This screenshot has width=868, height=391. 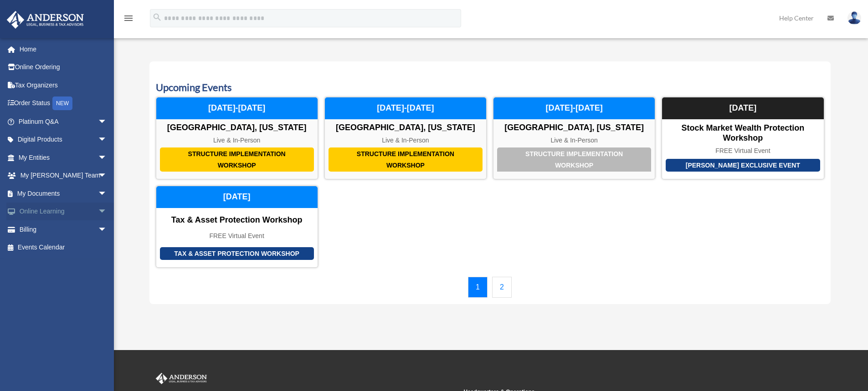 What do you see at coordinates (128, 18) in the screenshot?
I see `i: menu` at bounding box center [128, 18].